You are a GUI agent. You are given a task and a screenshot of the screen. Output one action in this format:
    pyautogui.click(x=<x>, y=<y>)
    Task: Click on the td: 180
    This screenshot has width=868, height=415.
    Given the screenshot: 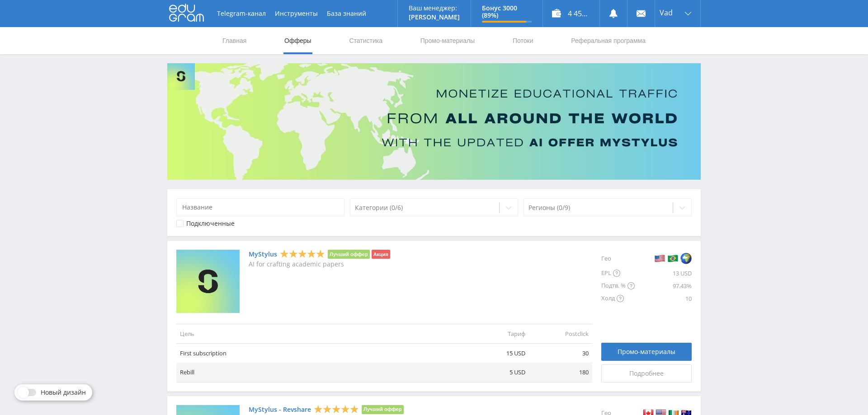 What is the action you would take?
    pyautogui.click(x=561, y=373)
    